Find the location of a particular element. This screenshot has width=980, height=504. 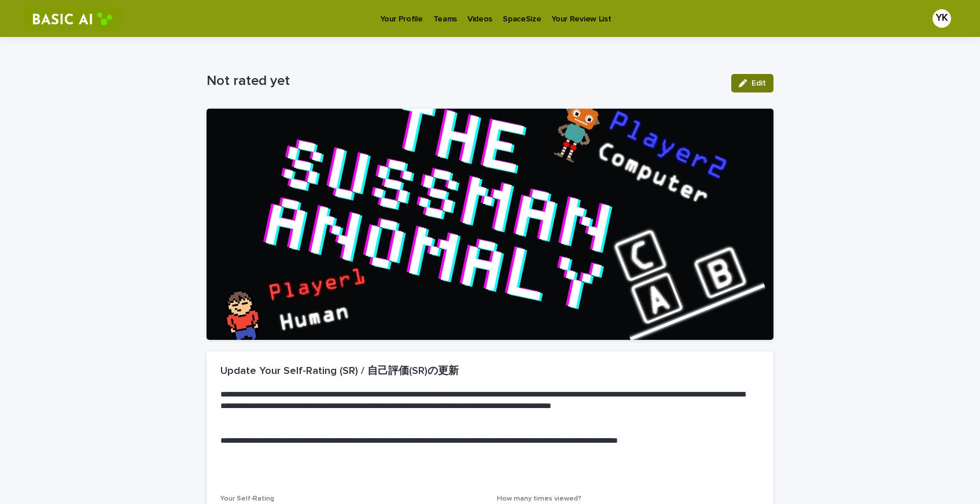

span: Your Self-Rating is located at coordinates (247, 499).